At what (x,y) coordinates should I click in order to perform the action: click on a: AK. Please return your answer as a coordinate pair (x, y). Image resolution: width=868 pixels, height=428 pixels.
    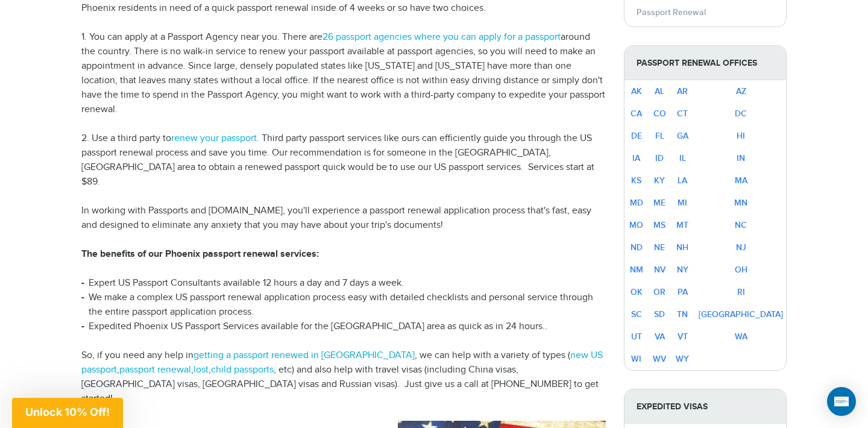
    Looking at the image, I should click on (637, 91).